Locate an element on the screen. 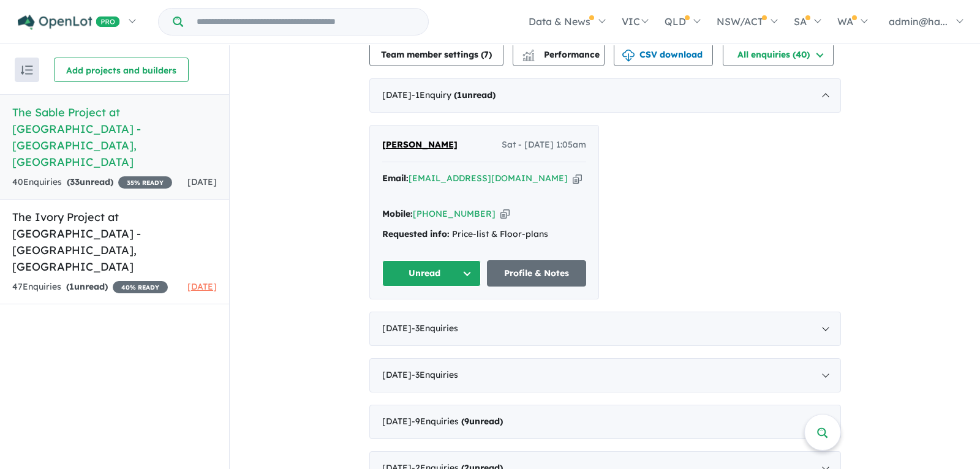 This screenshot has width=980, height=469. input: Try estate name, suburb, builder or developer is located at coordinates (305, 21).